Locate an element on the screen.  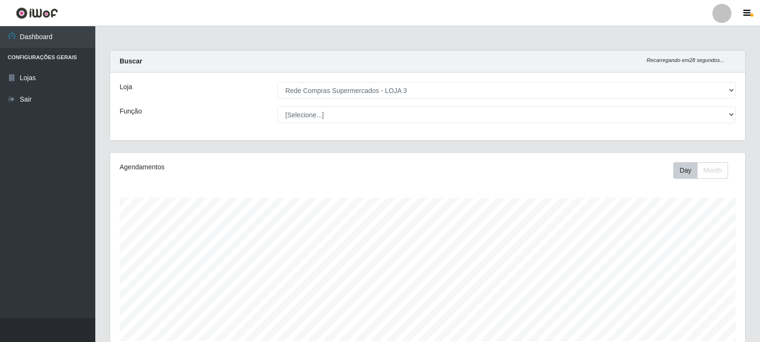
div: Toolbar with button groups is located at coordinates (705, 170).